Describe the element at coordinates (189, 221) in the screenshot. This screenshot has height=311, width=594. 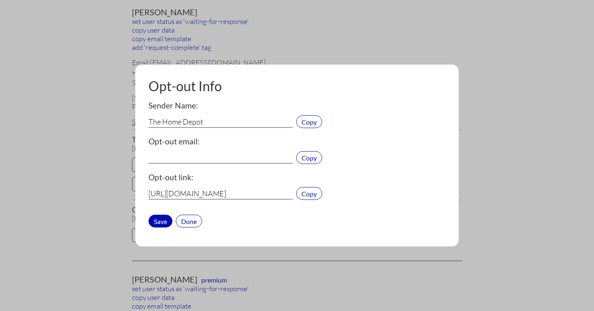
I see `div: Done` at that location.